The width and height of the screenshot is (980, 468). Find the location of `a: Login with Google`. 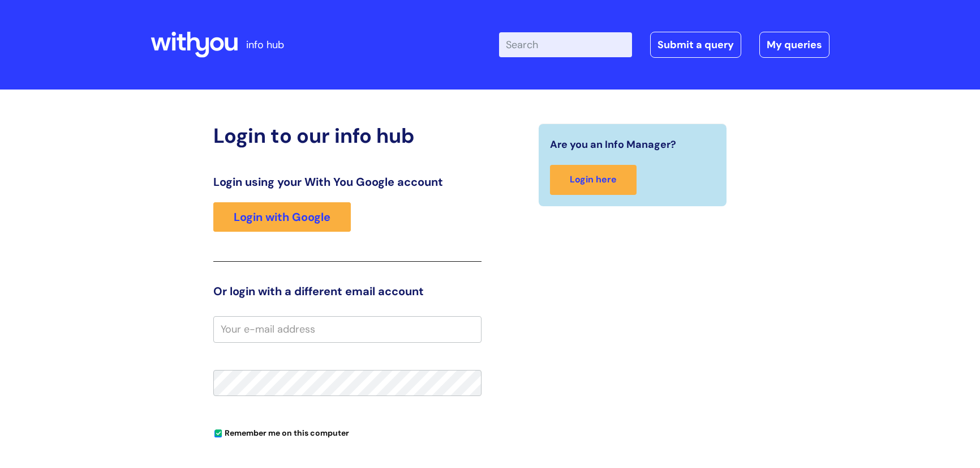

a: Login with Google is located at coordinates (282, 217).